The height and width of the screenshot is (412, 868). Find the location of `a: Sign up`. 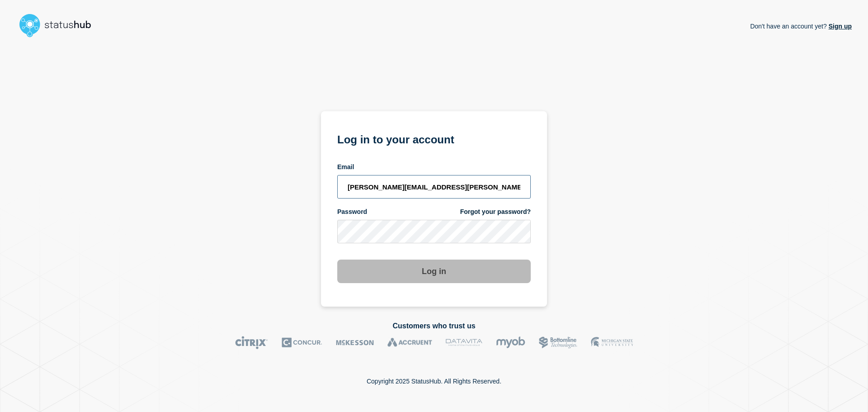

a: Sign up is located at coordinates (839, 26).